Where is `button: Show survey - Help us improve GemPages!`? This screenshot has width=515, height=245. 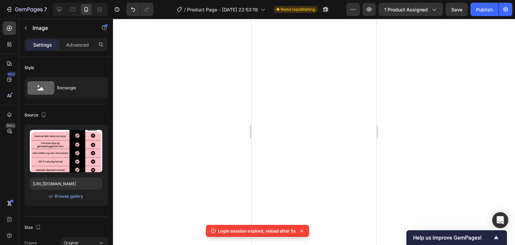 button: Show survey - Help us improve GemPages! is located at coordinates (456, 237).